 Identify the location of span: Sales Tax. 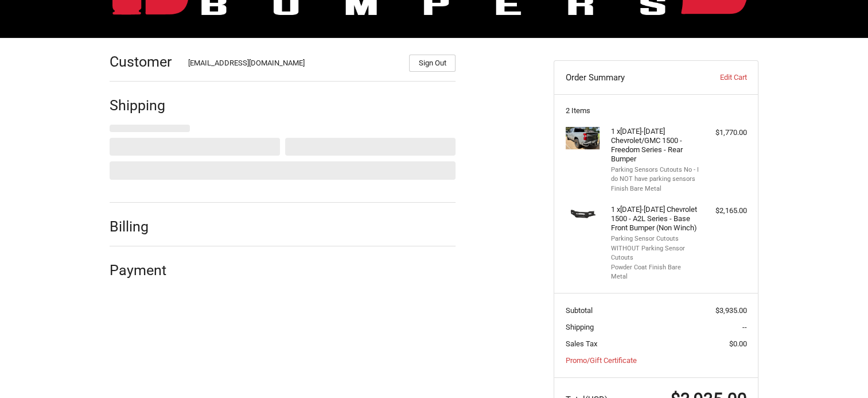
(582, 343).